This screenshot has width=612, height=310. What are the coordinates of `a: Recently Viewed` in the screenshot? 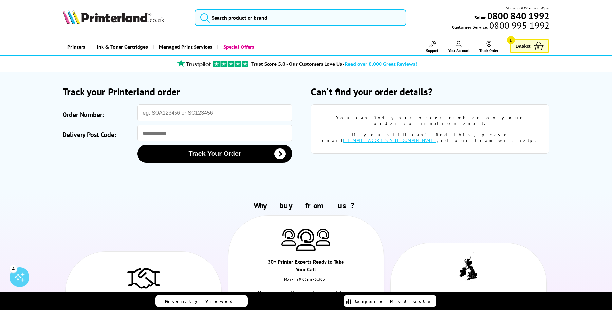 It's located at (201, 301).